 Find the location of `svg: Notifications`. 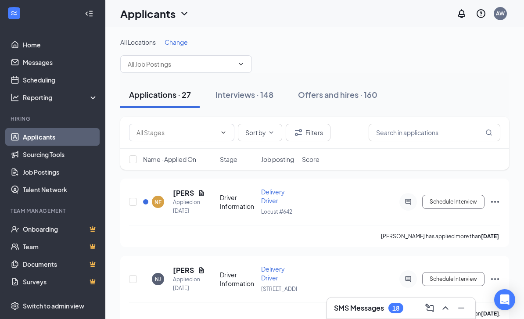

svg: Notifications is located at coordinates (462, 14).